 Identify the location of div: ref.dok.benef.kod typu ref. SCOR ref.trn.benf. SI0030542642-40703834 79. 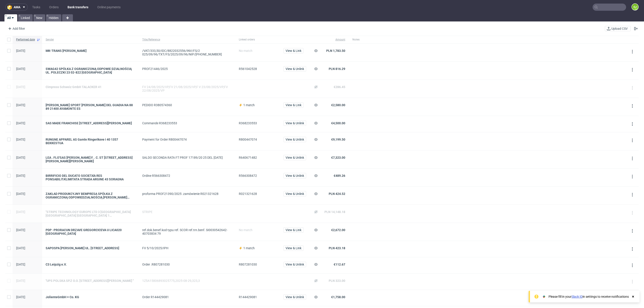
(187, 232).